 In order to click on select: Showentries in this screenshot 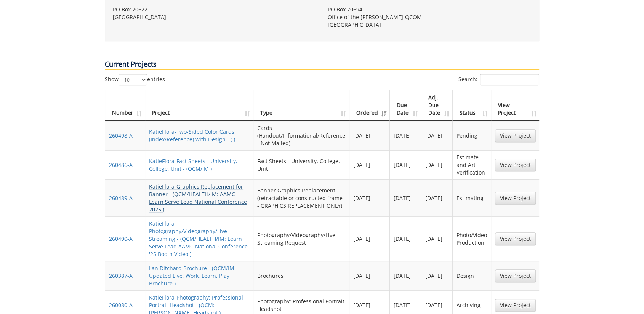, I will do `click(133, 79)`.